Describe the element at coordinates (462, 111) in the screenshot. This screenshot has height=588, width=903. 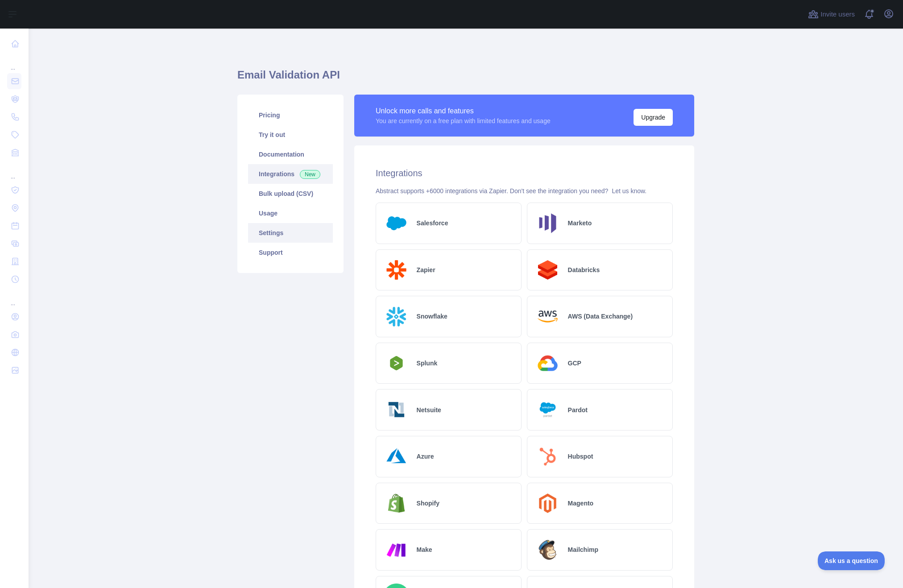
I see `div: Unlock more calls and features` at that location.